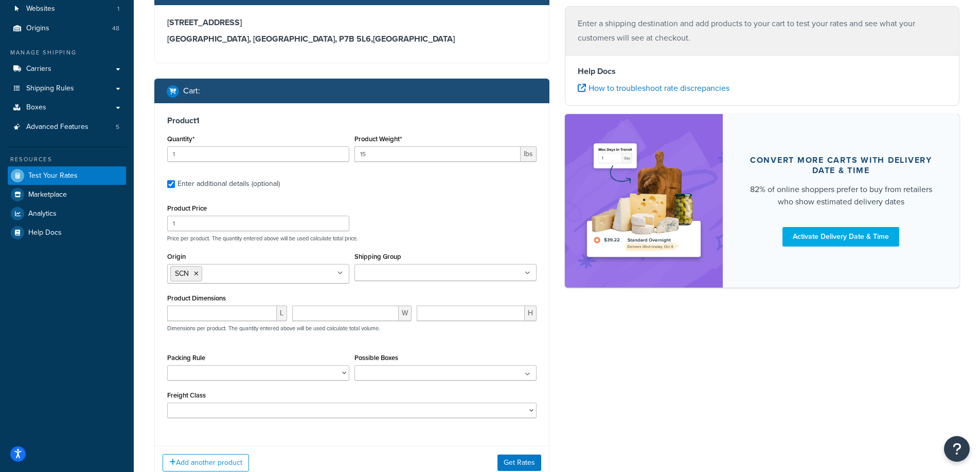 This screenshot has width=980, height=472. What do you see at coordinates (42, 214) in the screenshot?
I see `span: Analytics` at bounding box center [42, 214].